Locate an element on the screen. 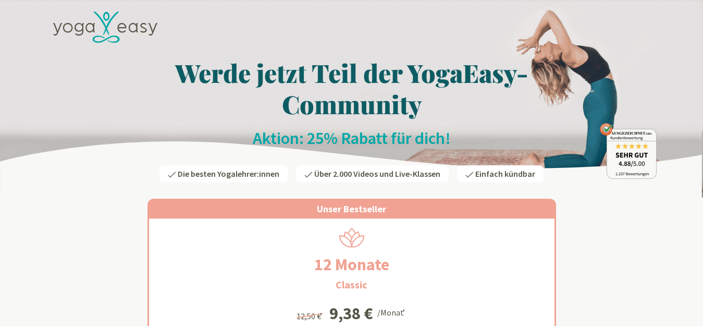 The width and height of the screenshot is (703, 326). span: Einfach kündbar is located at coordinates (505, 174).